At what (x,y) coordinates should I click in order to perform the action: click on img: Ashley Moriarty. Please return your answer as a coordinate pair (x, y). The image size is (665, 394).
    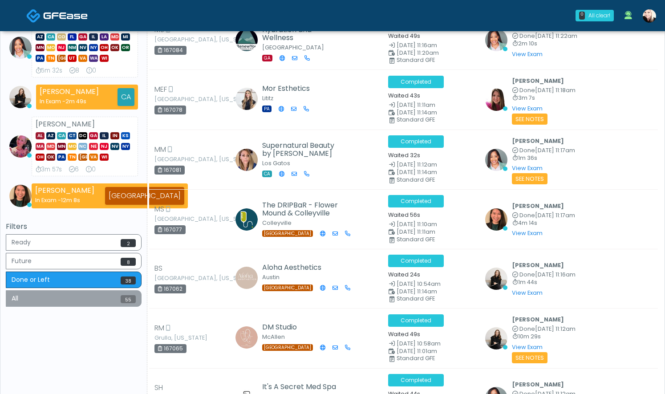
    Looking at the image, I should click on (246, 99).